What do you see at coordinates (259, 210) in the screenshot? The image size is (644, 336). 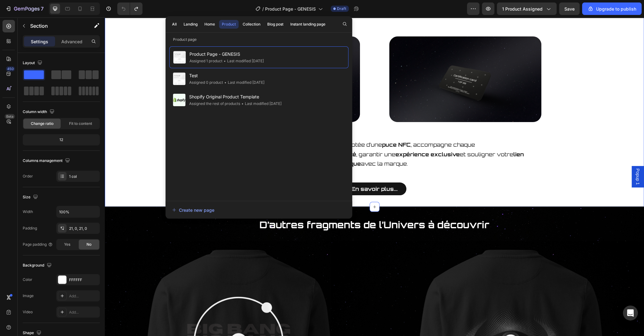 I see `button: Create new page` at bounding box center [259, 210].